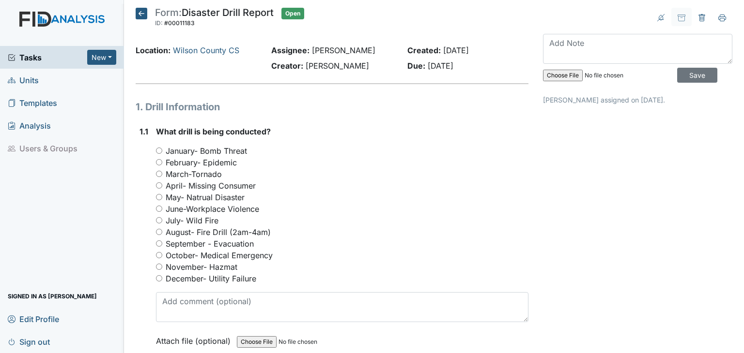 Image resolution: width=744 pixels, height=353 pixels. What do you see at coordinates (219, 256) in the screenshot?
I see `label: October- Medical Emergency` at bounding box center [219, 256].